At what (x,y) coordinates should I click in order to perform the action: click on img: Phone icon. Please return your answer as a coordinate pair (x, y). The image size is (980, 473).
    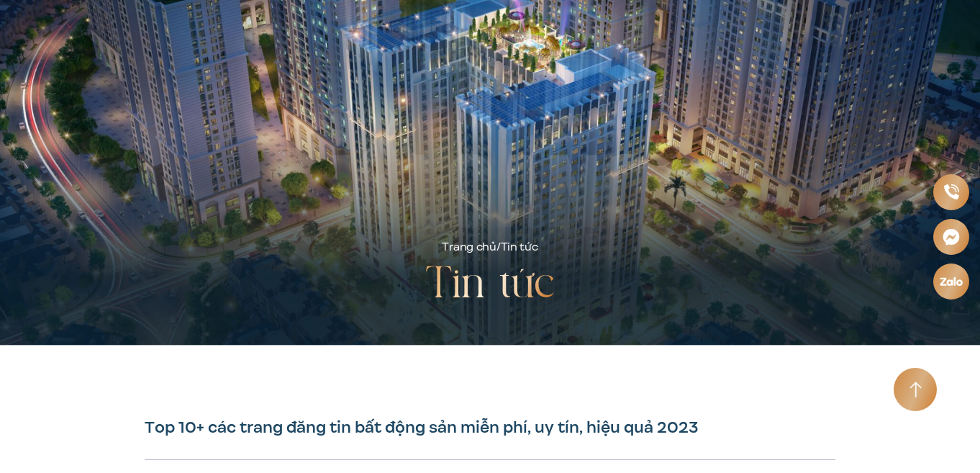
    Looking at the image, I should click on (951, 193).